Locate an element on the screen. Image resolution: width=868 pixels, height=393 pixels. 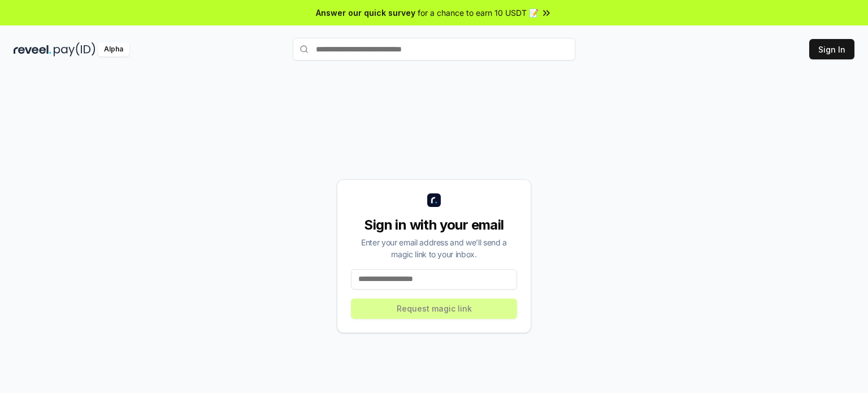
div: Sign in with your email is located at coordinates (434, 225).